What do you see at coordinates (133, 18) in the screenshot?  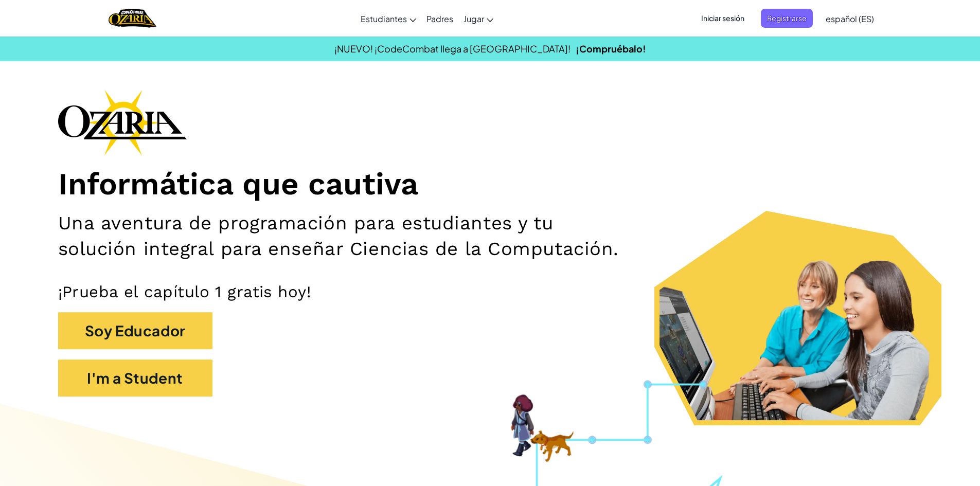 I see `a: Ozaria by CodeCombat logo` at bounding box center [133, 18].